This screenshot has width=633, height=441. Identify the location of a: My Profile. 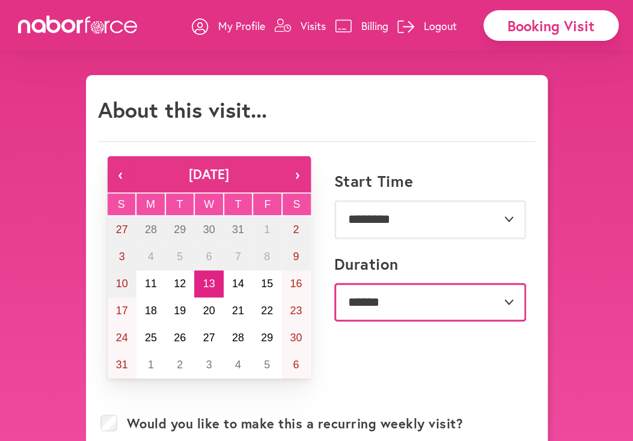
(228, 26).